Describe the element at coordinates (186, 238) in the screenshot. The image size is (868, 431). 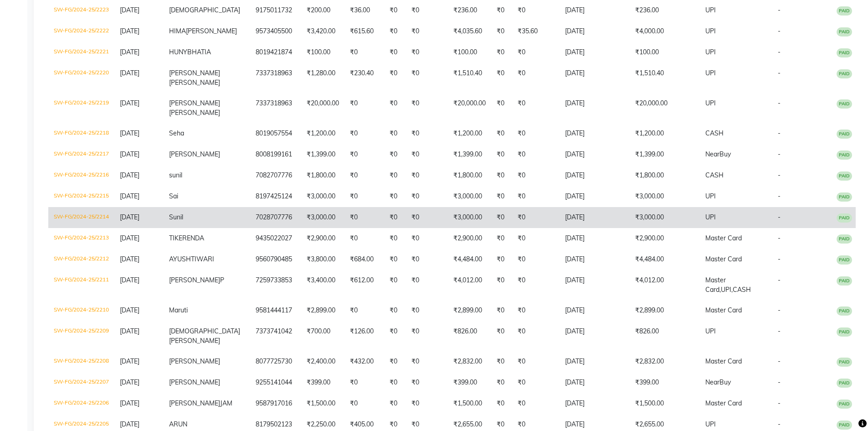
I see `span: TIKERENDA` at that location.